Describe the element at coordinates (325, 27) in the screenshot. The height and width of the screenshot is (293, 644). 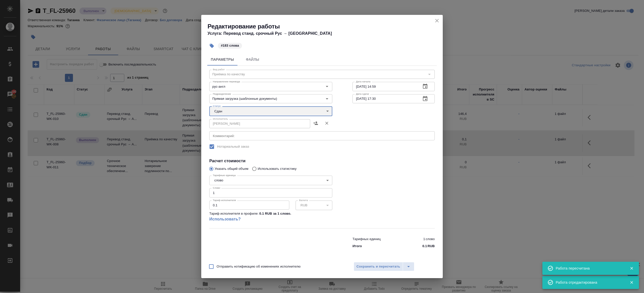
I see `h2: Редактирование работы` at that location.